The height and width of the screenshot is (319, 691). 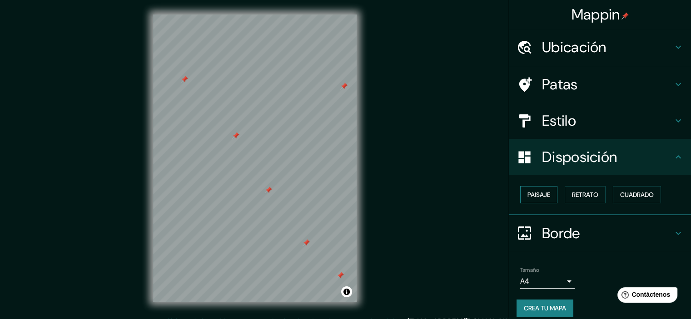 What do you see at coordinates (637, 195) in the screenshot?
I see `button: Cuadrado` at bounding box center [637, 195].